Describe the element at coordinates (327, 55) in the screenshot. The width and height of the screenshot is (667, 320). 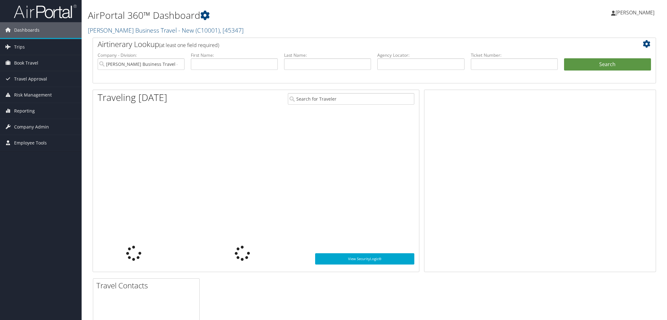
I see `label: Last Name:` at that location.